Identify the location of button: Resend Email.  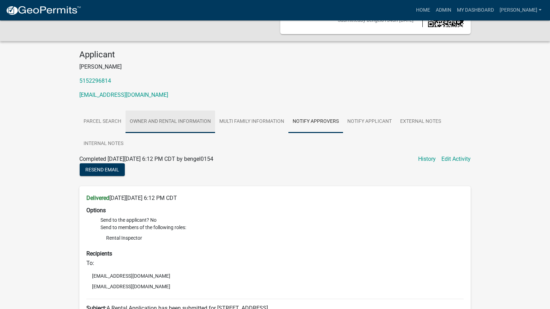
(102, 170).